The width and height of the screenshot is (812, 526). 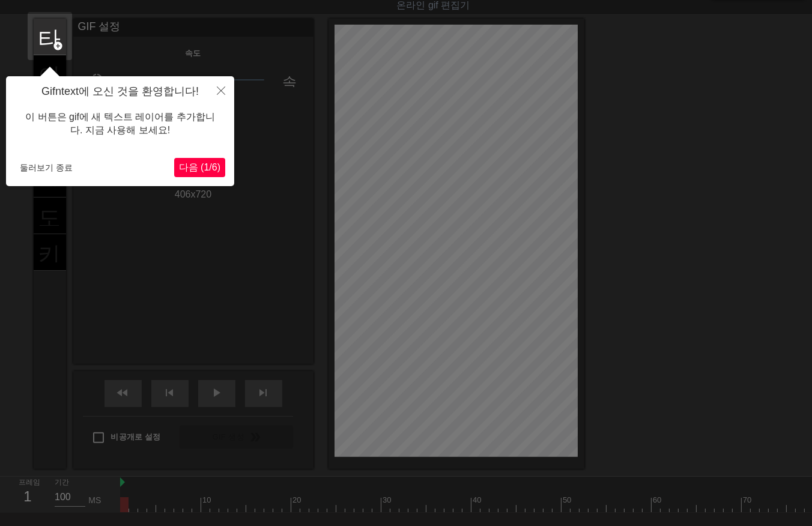 What do you see at coordinates (221, 90) in the screenshot?
I see `button: 닫다` at bounding box center [221, 90].